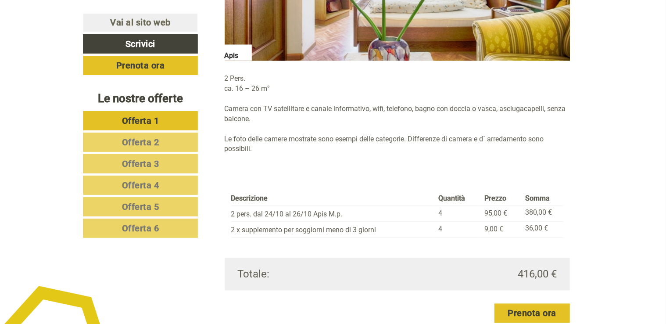 The width and height of the screenshot is (666, 324). I want to click on small: 09:56, so click(73, 46).